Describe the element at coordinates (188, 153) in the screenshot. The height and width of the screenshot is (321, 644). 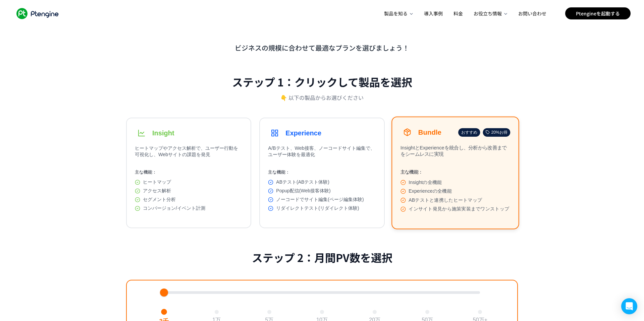
I see `p: ヒートマップやアクセス解析で、ユーザー行動を可視化し、Webサイトの課題を発見` at that location.